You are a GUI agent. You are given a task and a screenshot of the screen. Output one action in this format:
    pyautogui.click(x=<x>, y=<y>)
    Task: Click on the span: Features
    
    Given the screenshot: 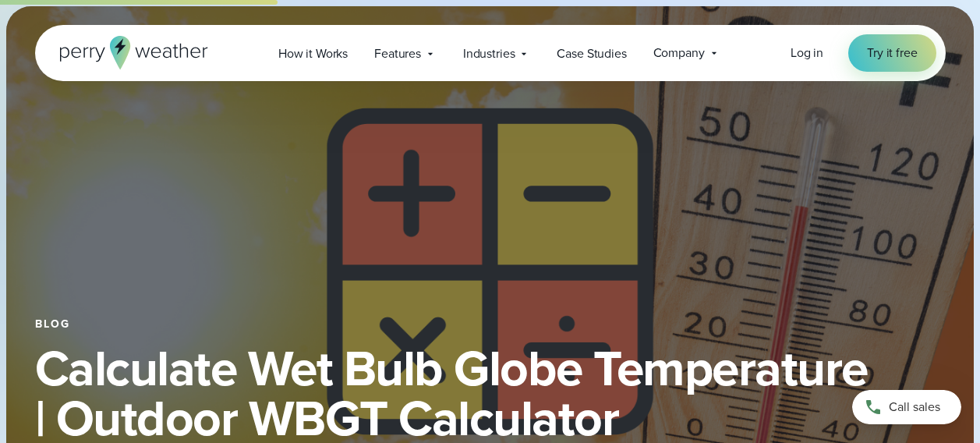 What is the action you would take?
    pyautogui.click(x=398, y=54)
    